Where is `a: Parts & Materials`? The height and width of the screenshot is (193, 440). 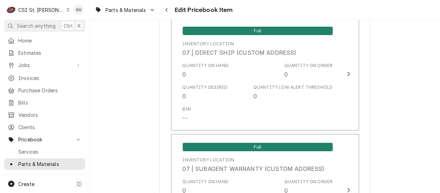
a: Parts & Materials is located at coordinates (45, 164).